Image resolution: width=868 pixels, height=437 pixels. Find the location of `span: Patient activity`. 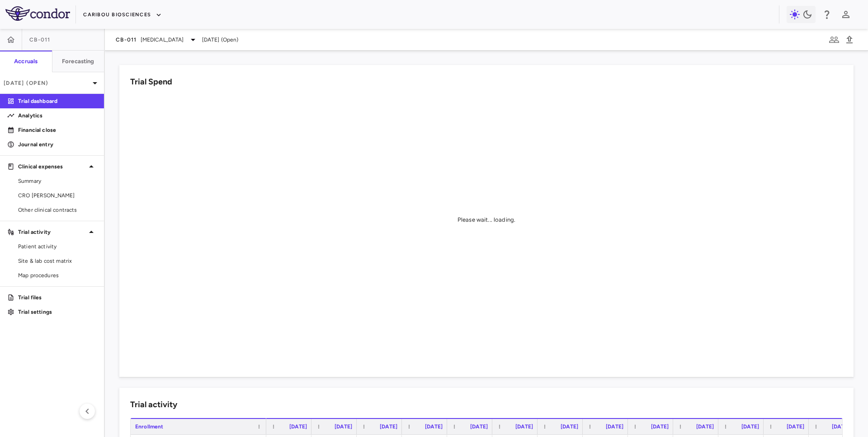

span: Patient activity is located at coordinates (57, 247).